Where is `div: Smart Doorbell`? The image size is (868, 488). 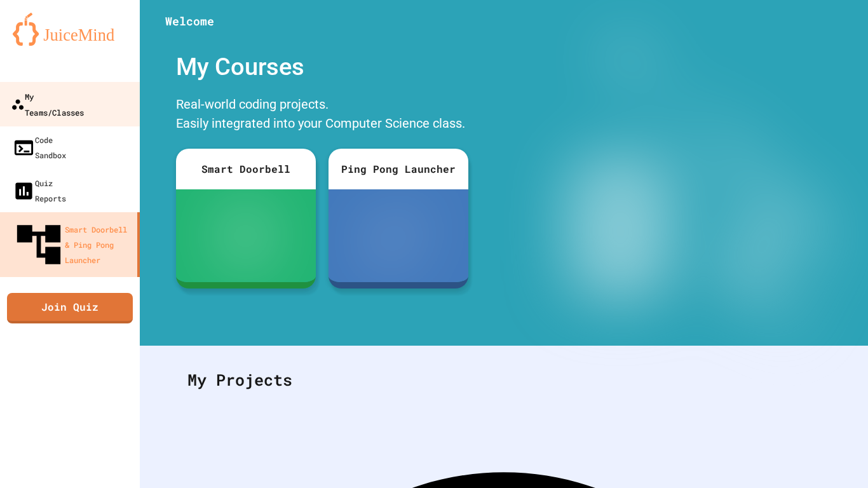 div: Smart Doorbell is located at coordinates (246, 169).